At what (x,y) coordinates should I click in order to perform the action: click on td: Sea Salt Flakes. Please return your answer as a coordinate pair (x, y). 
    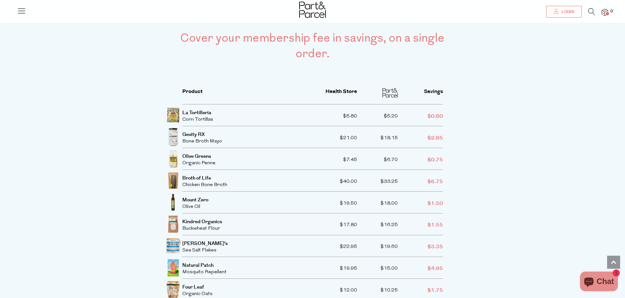
    Looking at the image, I should click on (249, 246).